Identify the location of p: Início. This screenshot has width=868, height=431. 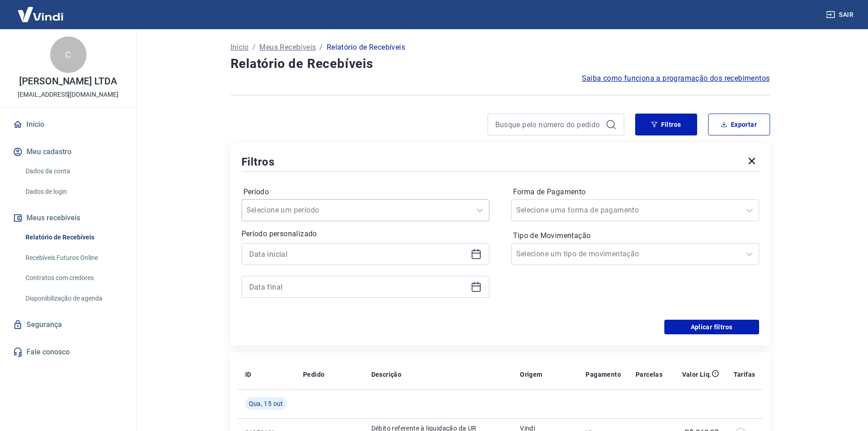
(239, 47).